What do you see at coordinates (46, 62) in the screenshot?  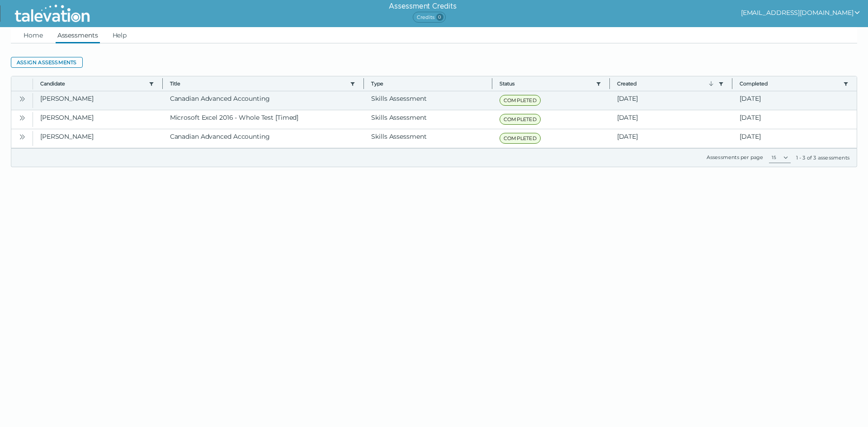 I see `button: Assign assessments` at bounding box center [46, 62].